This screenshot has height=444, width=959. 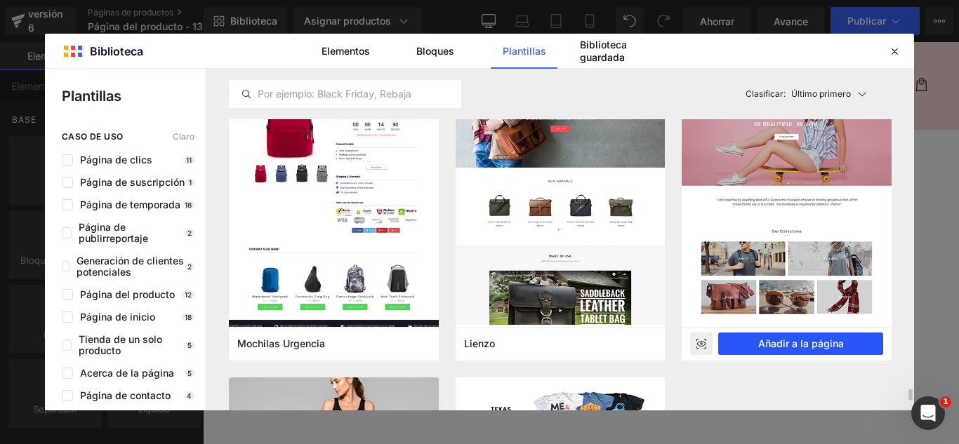 What do you see at coordinates (48, 47) in the screenshot?
I see `font: Inicio` at bounding box center [48, 47].